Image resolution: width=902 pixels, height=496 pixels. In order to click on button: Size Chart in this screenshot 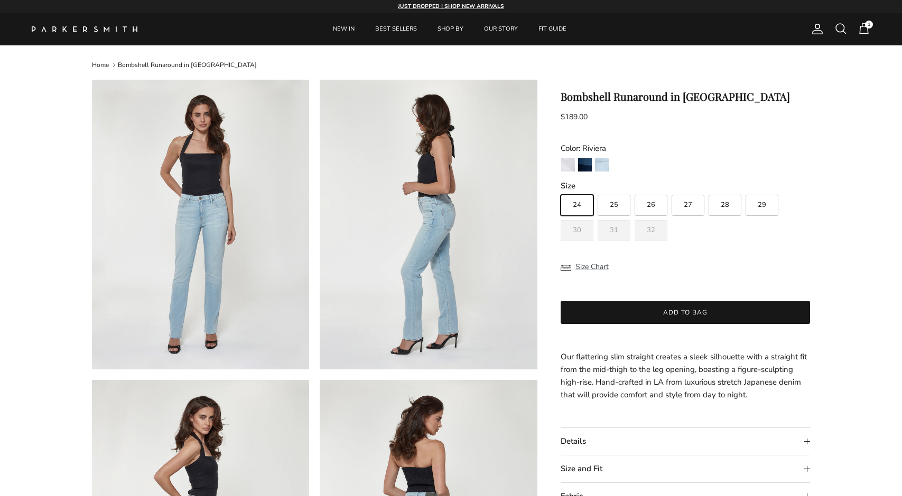, I will do `click(584, 267)`.